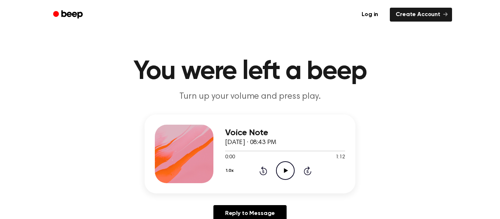 Image resolution: width=500 pixels, height=219 pixels. I want to click on h1: You were left a beep, so click(250, 72).